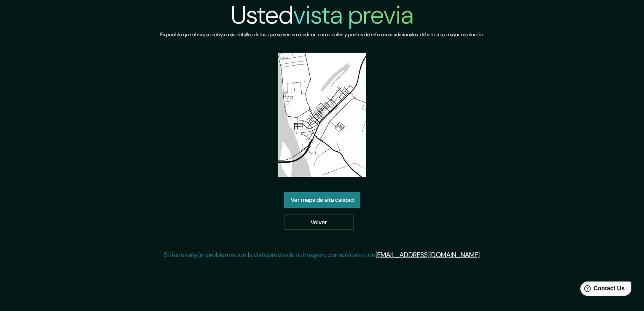 The height and width of the screenshot is (311, 644). I want to click on h6: Es posible que el mapa incluya más detalles de los que se ven en el editor, como calles y puntos ..., so click(322, 34).